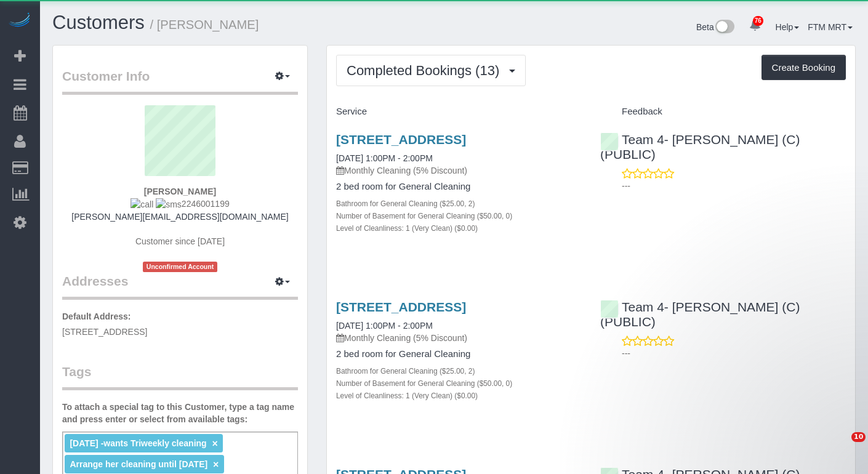 The height and width of the screenshot is (474, 868). Describe the element at coordinates (19, 21) in the screenshot. I see `a: Automaid Logo` at that location.